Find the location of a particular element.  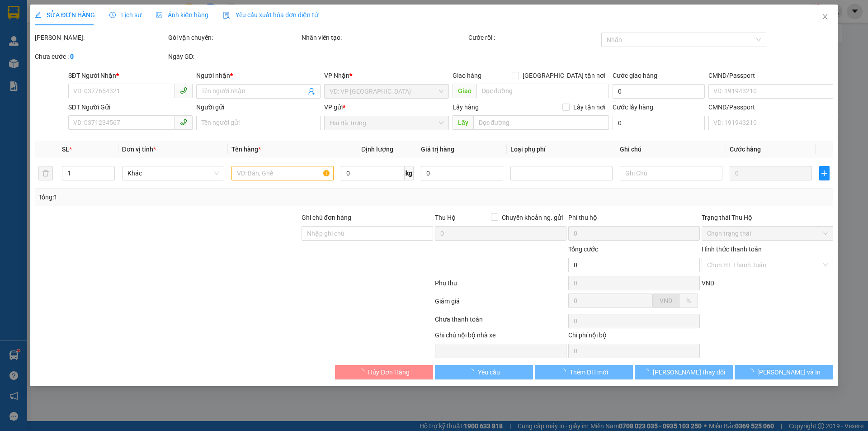

div: Tổng: 1 is located at coordinates (187, 197).